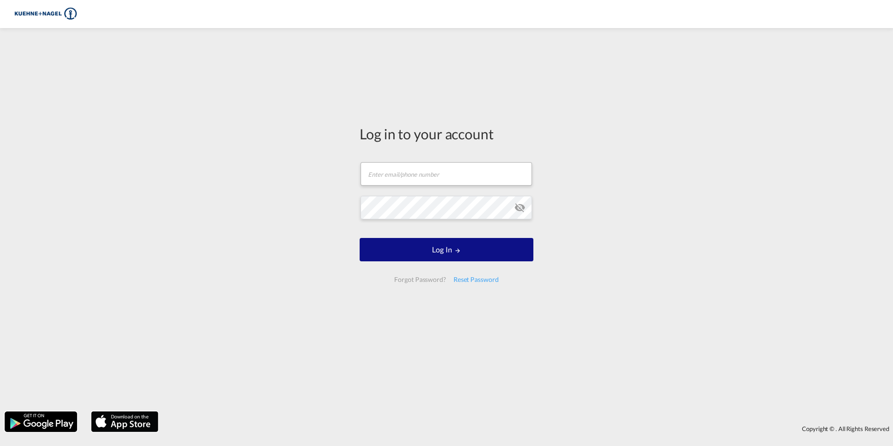 The image size is (893, 446). I want to click on img: google.png, so click(41, 421).